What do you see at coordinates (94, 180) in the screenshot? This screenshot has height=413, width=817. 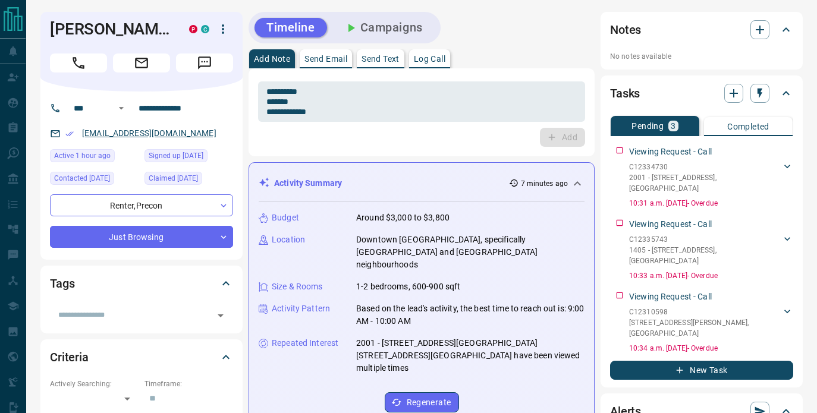 I see `div: Sat Jan 20 2024` at bounding box center [94, 180].